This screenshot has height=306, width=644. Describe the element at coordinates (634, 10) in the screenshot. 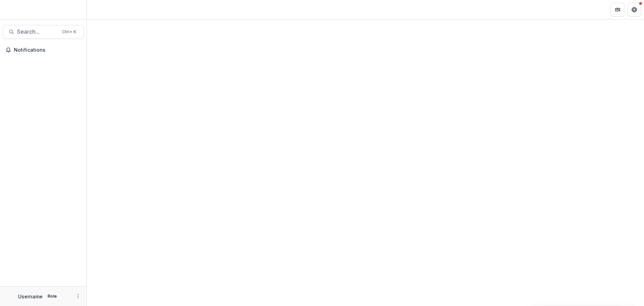

I see `button: Get Help` at that location.